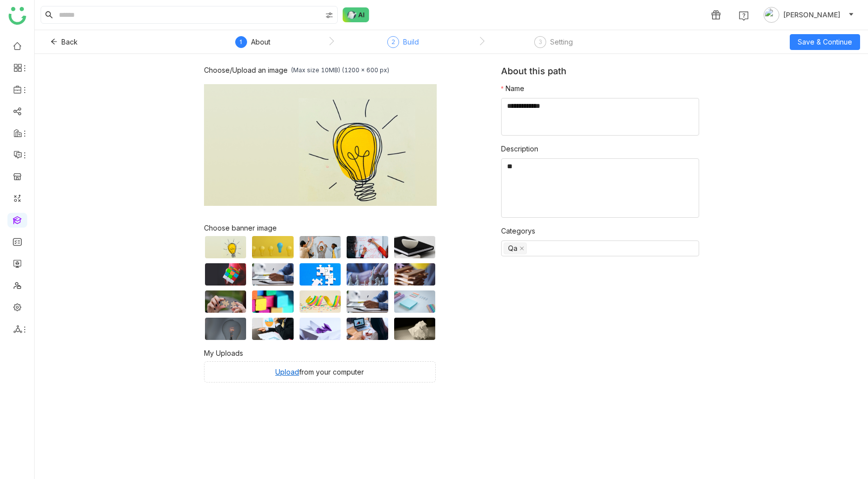 This screenshot has height=479, width=868. What do you see at coordinates (394, 41) in the screenshot?
I see `span: 2` at bounding box center [394, 41].